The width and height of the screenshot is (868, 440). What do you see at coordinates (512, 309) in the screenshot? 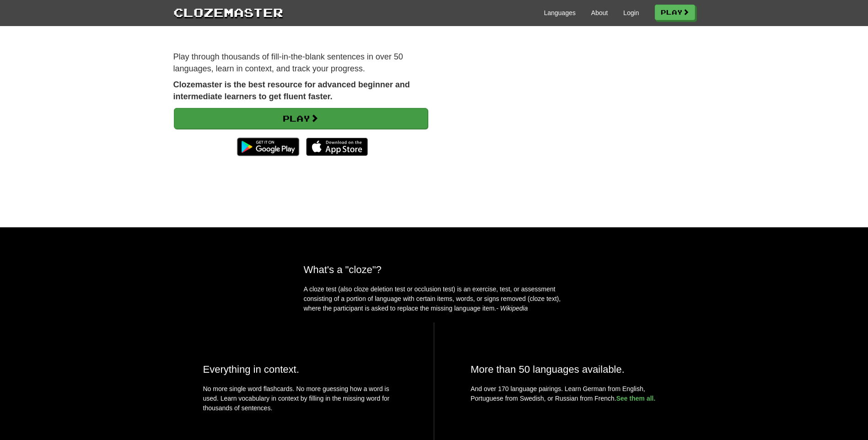
I see `em: - Wikipedia` at bounding box center [512, 309].